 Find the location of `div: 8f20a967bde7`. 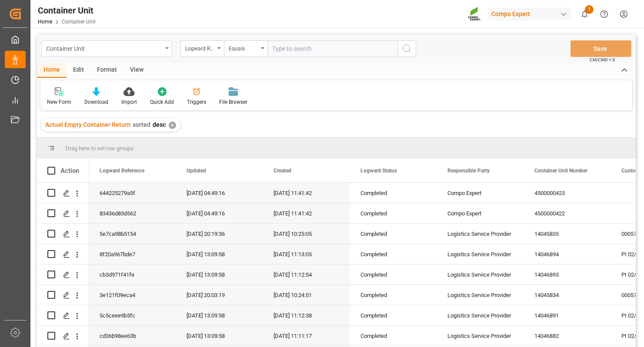

div: 8f20a967bde7 is located at coordinates (133, 254).